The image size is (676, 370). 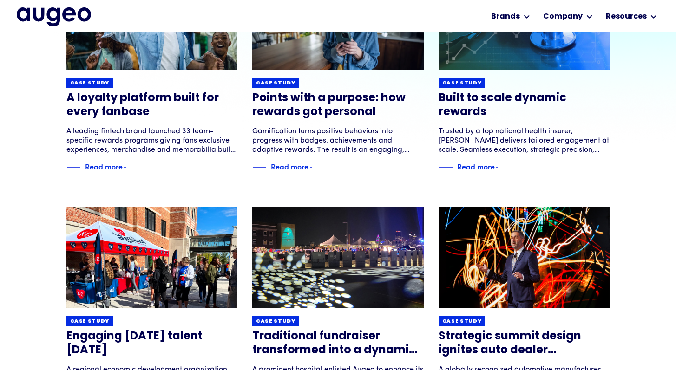 I want to click on div: Resources, so click(x=627, y=17).